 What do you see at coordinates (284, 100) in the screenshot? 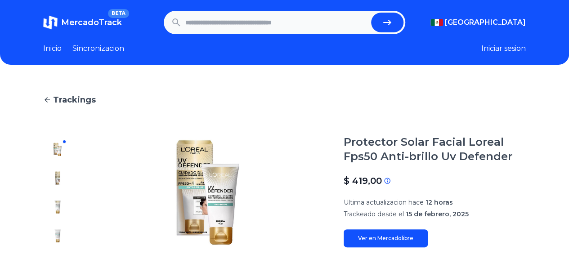
I see `a: Trackings` at bounding box center [284, 100].